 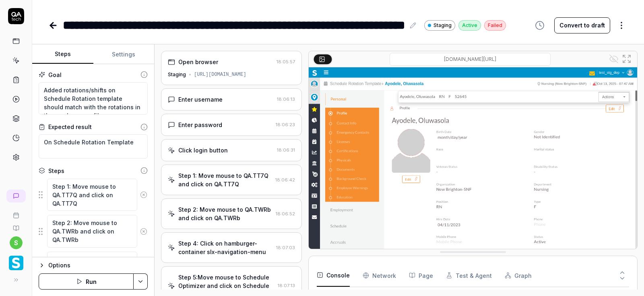 I want to click on div: Open browser, so click(x=198, y=62).